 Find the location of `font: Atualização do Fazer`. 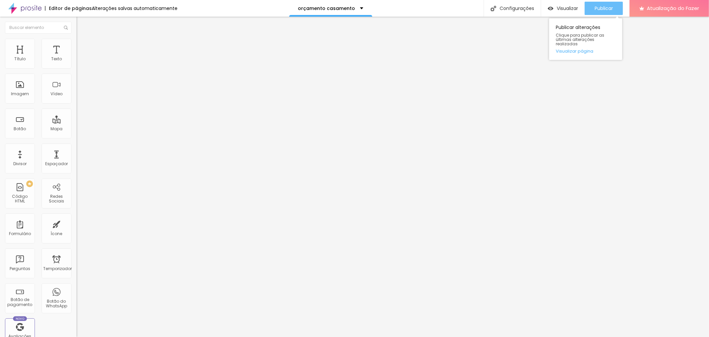

font: Atualização do Fazer is located at coordinates (673, 8).